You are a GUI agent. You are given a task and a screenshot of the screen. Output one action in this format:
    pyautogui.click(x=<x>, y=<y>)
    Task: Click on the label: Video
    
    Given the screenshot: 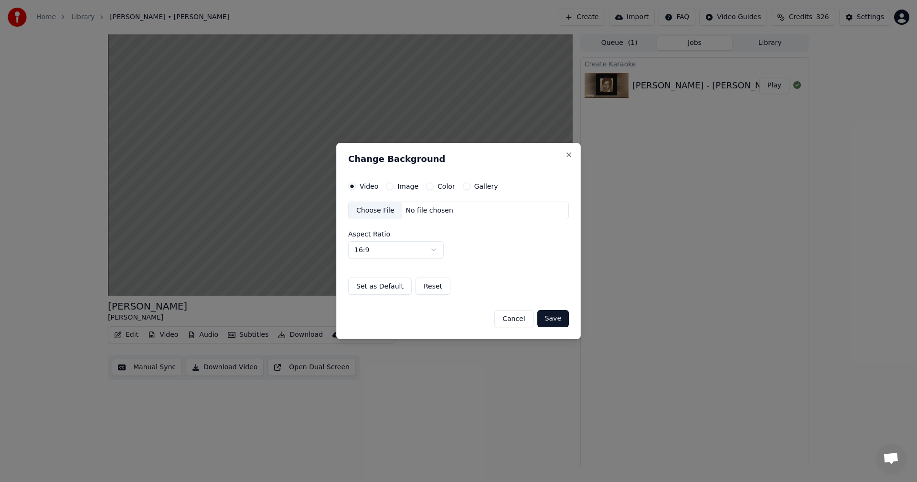 What is the action you would take?
    pyautogui.click(x=369, y=186)
    